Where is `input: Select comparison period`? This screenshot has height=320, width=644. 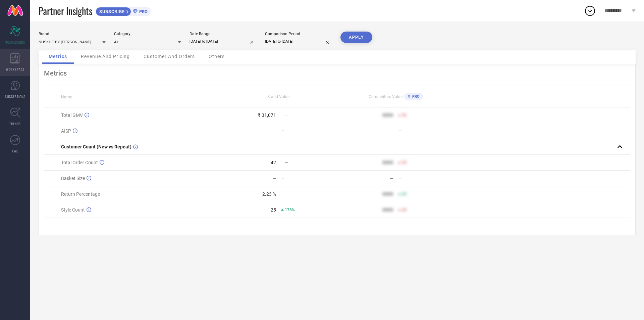 input: Select comparison period is located at coordinates (298, 41).